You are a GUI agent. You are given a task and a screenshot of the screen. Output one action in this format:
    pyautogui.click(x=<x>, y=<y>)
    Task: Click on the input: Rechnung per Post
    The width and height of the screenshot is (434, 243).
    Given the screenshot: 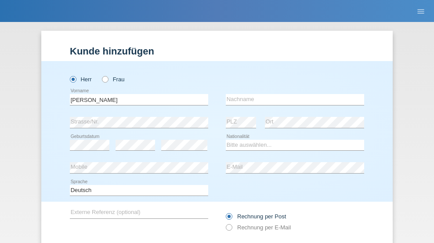 What is the action you would take?
    pyautogui.click(x=229, y=218)
    